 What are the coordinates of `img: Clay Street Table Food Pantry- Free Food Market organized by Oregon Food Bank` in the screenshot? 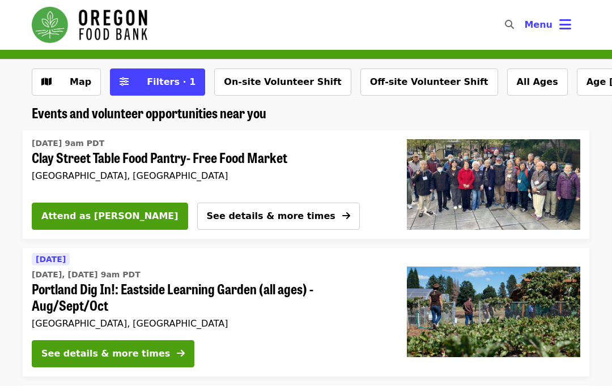 It's located at (493, 185).